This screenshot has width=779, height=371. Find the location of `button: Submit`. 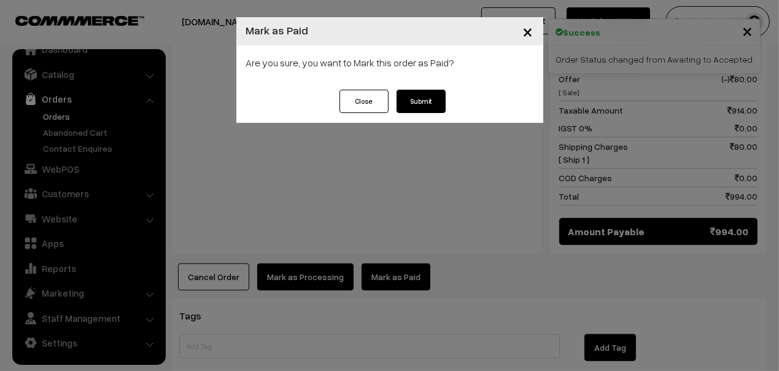

button: Submit is located at coordinates (421, 101).